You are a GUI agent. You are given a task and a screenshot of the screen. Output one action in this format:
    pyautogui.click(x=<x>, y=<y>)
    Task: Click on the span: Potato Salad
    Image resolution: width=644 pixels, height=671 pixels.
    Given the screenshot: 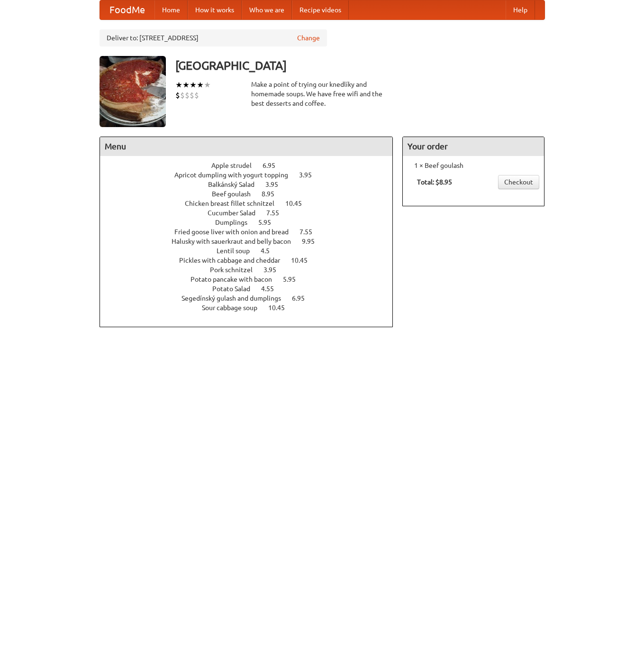 What is the action you would take?
    pyautogui.click(x=236, y=289)
    